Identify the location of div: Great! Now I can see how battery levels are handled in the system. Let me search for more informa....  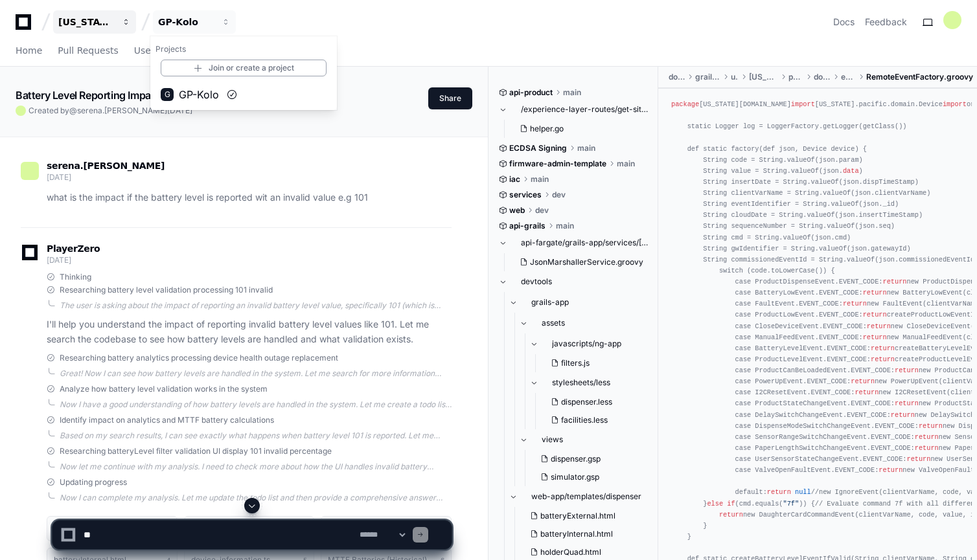
(255, 374).